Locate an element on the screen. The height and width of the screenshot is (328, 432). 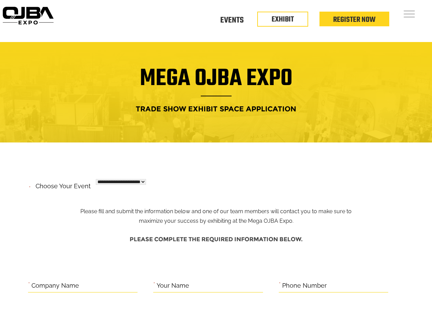
p: Please fill and submit the information below and one of our team members will contact you to make... is located at coordinates (216, 203).